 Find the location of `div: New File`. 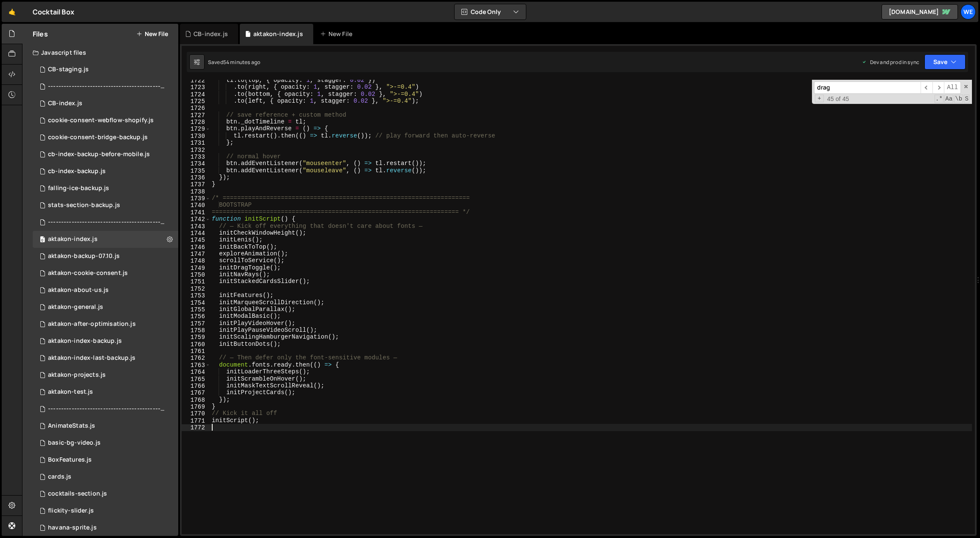

div: New File is located at coordinates (338, 34).